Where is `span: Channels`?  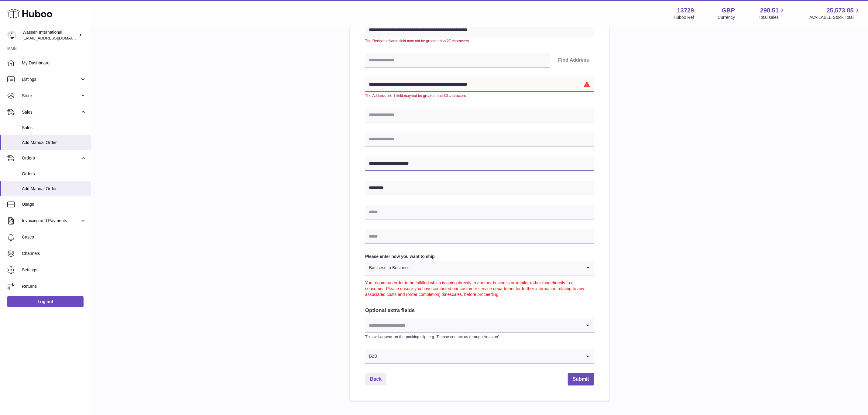
span: Channels is located at coordinates (54, 253).